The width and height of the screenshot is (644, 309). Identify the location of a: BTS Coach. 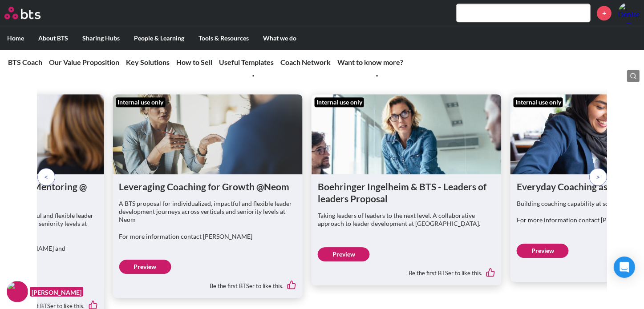
(25, 62).